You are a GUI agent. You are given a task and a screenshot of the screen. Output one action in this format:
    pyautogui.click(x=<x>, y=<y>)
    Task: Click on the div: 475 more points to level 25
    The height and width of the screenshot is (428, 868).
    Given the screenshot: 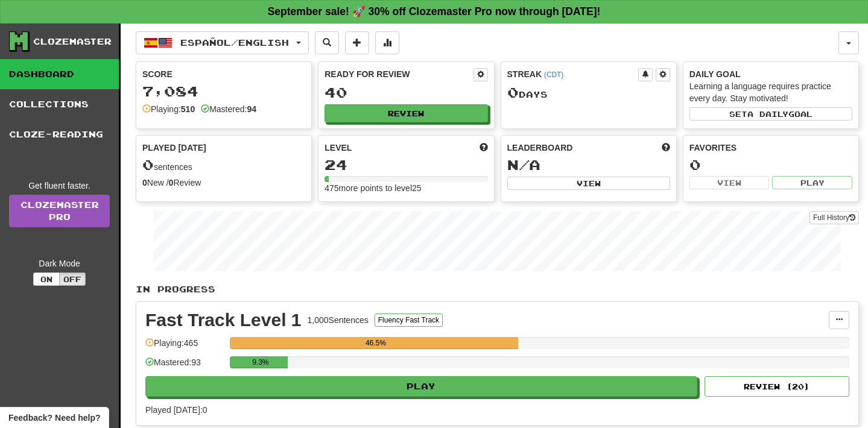 What is the action you would take?
    pyautogui.click(x=406, y=188)
    